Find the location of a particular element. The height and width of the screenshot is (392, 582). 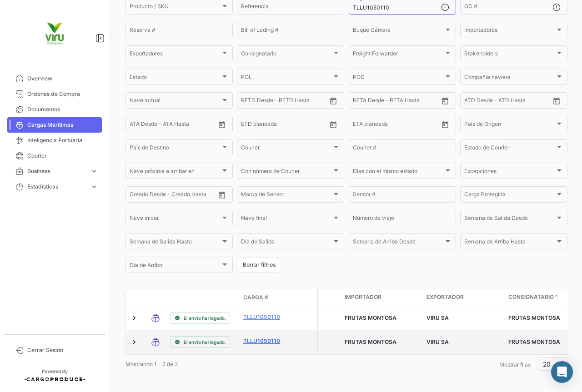

span: 20 is located at coordinates (547, 364).